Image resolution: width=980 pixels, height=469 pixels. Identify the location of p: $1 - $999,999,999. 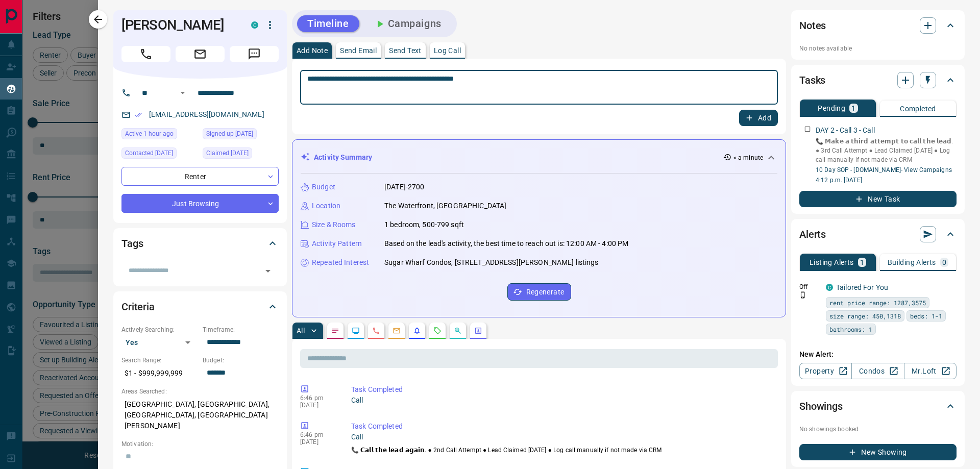
(159, 374).